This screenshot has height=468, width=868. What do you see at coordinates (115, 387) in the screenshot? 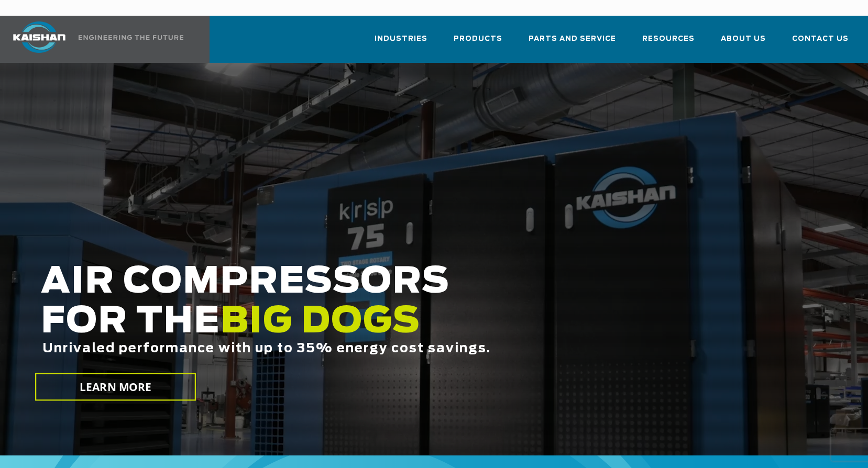
I see `a: LEARN MORE` at bounding box center [115, 387].